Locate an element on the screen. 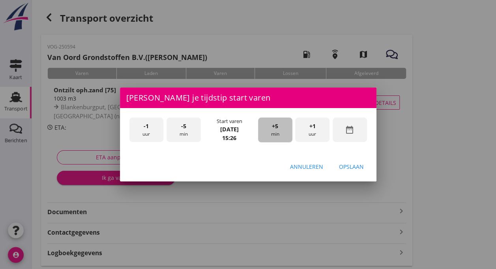 The height and width of the screenshot is (269, 496). button: Annuleren is located at coordinates (307, 167).